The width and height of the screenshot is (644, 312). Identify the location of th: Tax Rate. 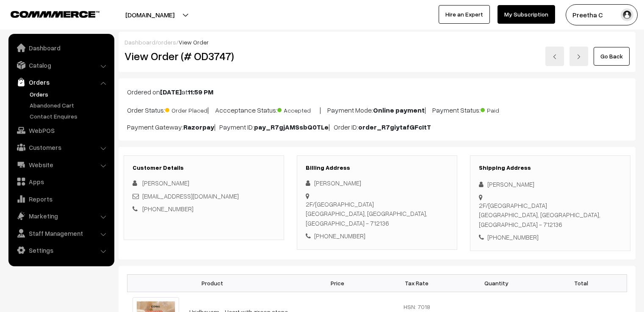
(416, 283).